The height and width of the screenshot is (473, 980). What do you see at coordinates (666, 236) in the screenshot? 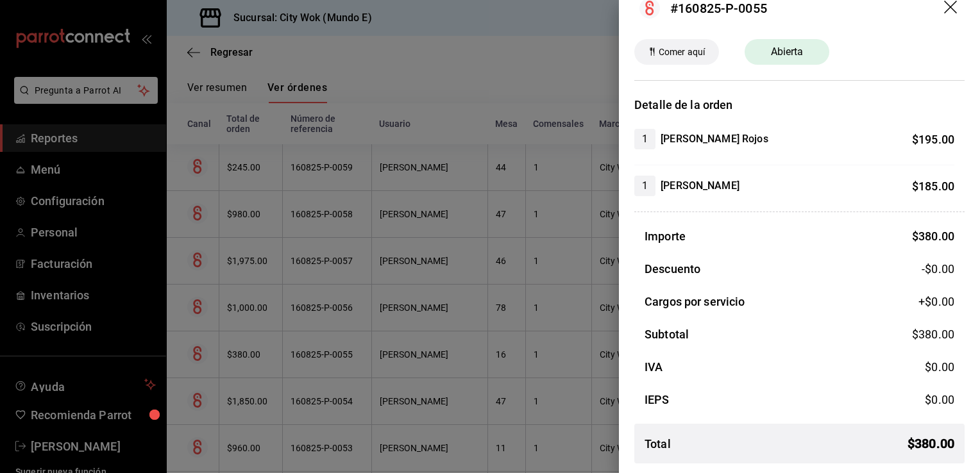
I see `h3: Importe` at bounding box center [666, 236].